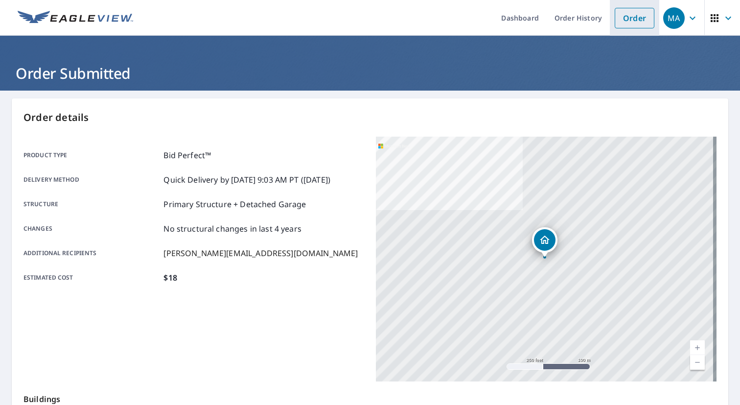  I want to click on a: Current Level 17, Zoom In, so click(698, 348).